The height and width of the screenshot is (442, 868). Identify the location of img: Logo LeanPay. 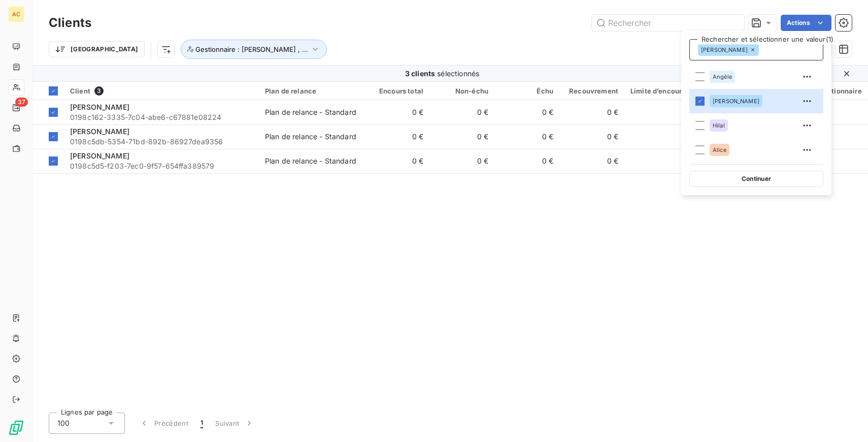
(16, 428).